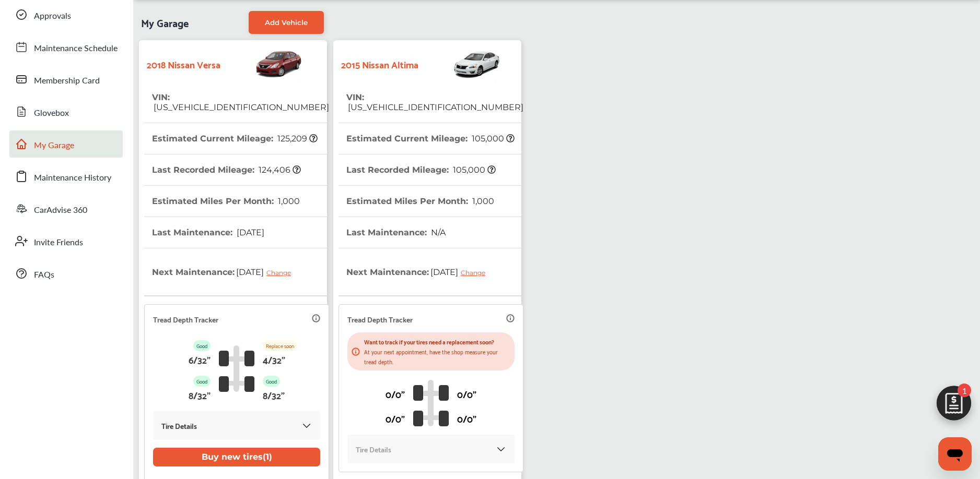 The height and width of the screenshot is (479, 980). What do you see at coordinates (66, 80) in the screenshot?
I see `a: Membership Card` at bounding box center [66, 80].